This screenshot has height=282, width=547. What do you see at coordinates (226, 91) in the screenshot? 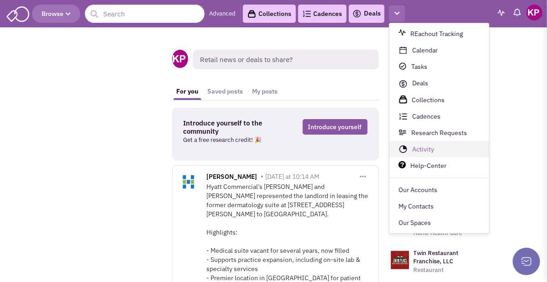
I see `a: Saved posts` at bounding box center [226, 91].